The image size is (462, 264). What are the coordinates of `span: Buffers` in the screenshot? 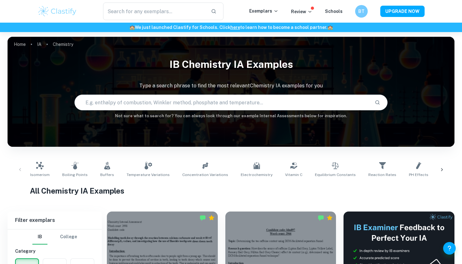 It's located at (107, 175).